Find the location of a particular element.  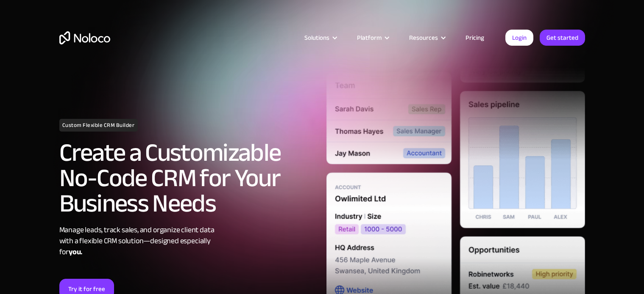

strong: you. is located at coordinates (76, 252).